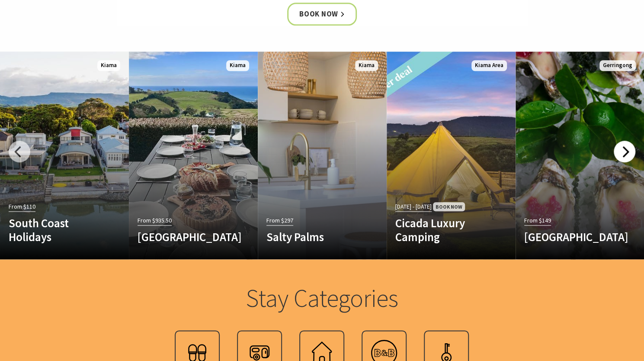  What do you see at coordinates (54, 230) in the screenshot?
I see `h4: South Coast Holidays` at bounding box center [54, 230].